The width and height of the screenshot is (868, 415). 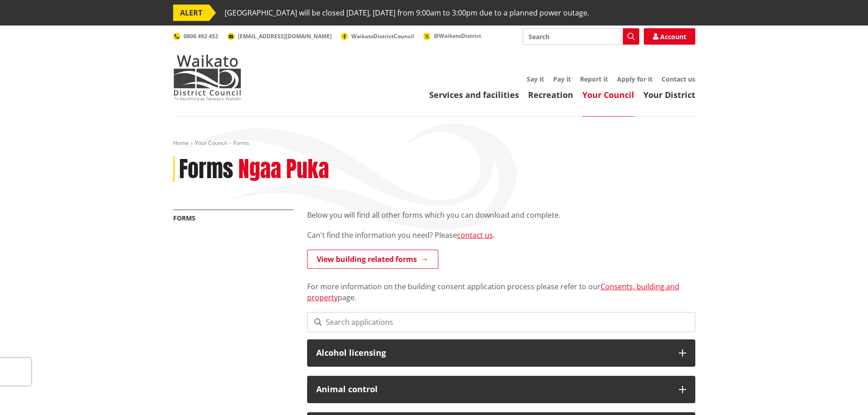 I want to click on span: 0800 492 452, so click(x=201, y=36).